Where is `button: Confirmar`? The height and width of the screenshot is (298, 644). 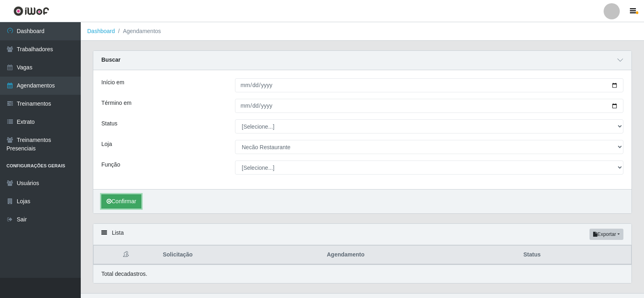
button: Confirmar is located at coordinates (121, 201).